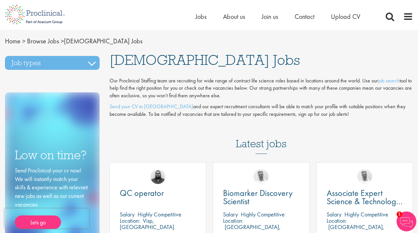 The height and width of the screenshot is (233, 418). I want to click on a: Biomarker Discovery Scientist, so click(261, 197).